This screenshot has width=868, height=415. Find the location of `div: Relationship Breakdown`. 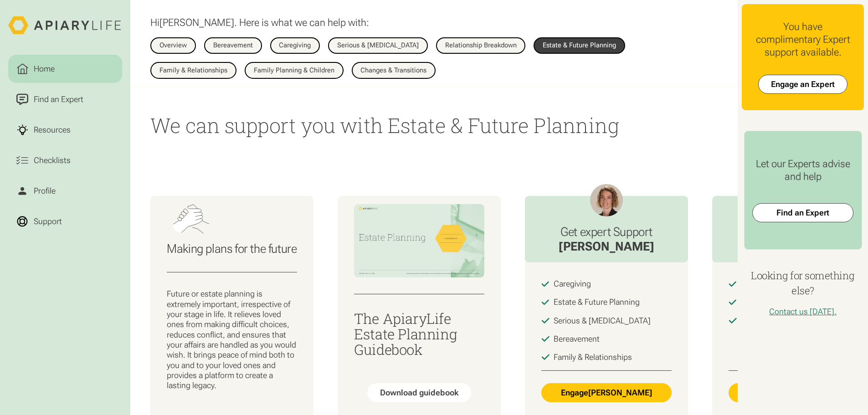

div: Relationship Breakdown is located at coordinates (481, 45).